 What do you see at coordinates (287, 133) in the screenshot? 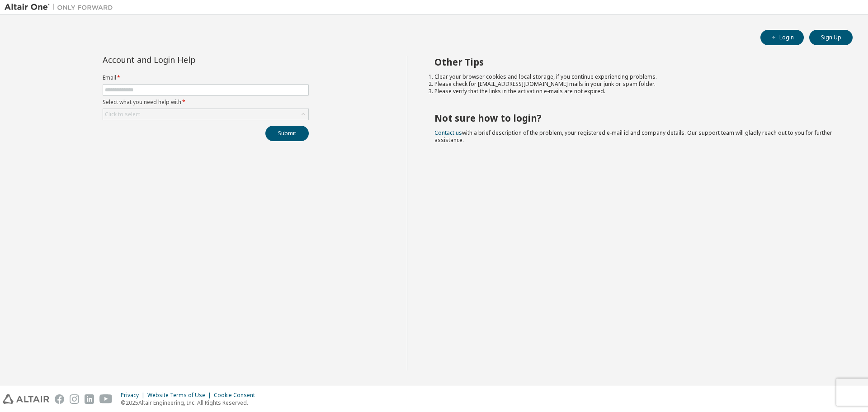
I see `button: Submit` at bounding box center [287, 133].